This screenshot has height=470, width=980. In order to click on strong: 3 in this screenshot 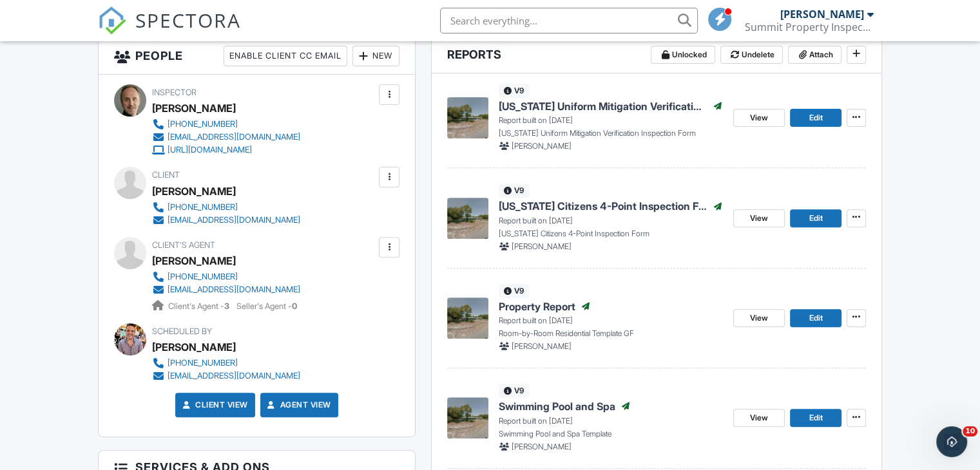, I will do `click(226, 306)`.